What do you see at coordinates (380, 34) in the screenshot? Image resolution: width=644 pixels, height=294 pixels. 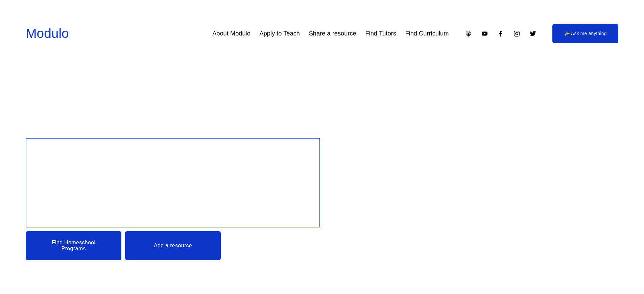 I see `a: Find Tutors` at bounding box center [380, 34].